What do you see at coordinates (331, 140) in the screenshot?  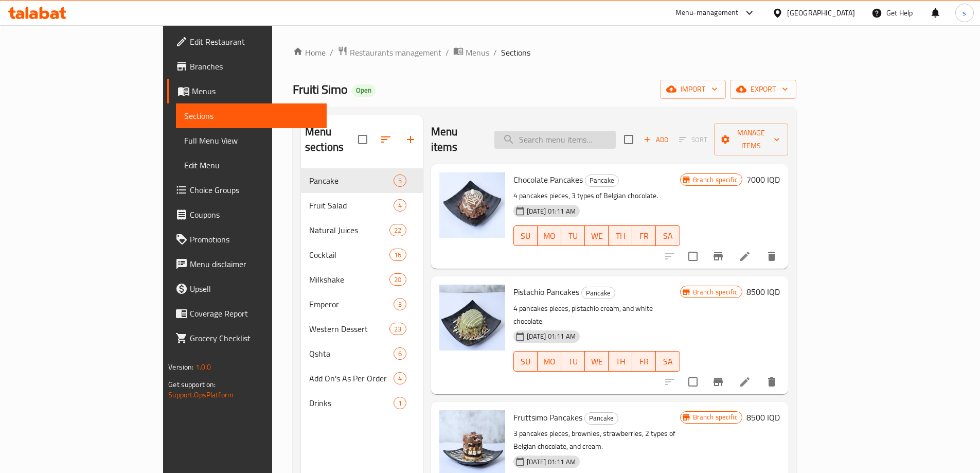 I see `h2: Menu sections` at bounding box center [331, 140].